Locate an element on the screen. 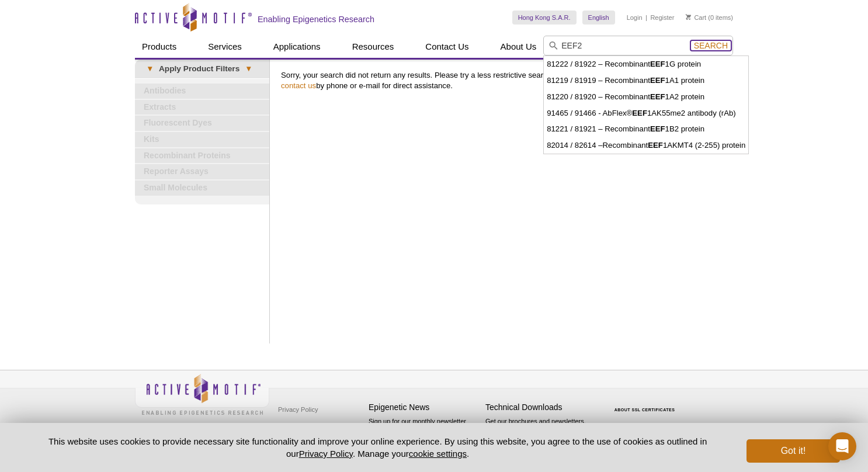 The width and height of the screenshot is (868, 472). a: Products is located at coordinates (159, 47).